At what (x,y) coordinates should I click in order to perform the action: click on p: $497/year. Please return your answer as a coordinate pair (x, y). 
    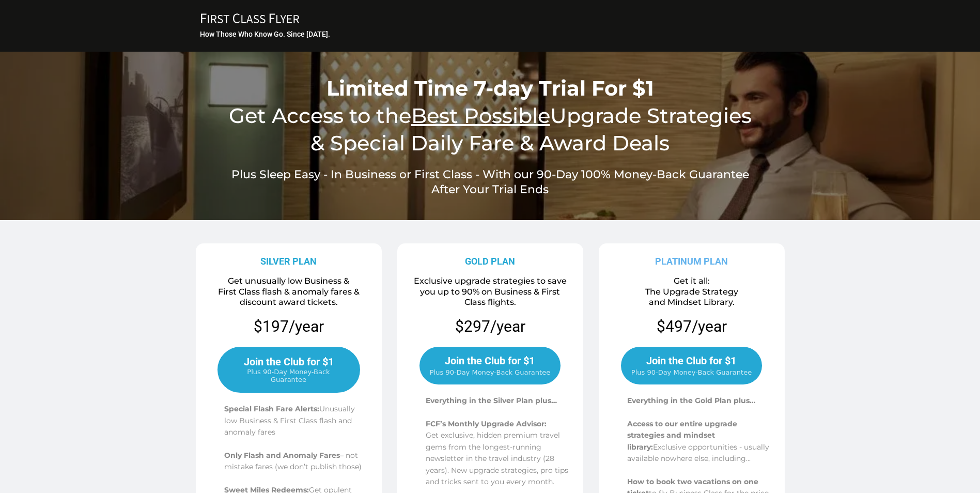
    Looking at the image, I should click on (691, 326).